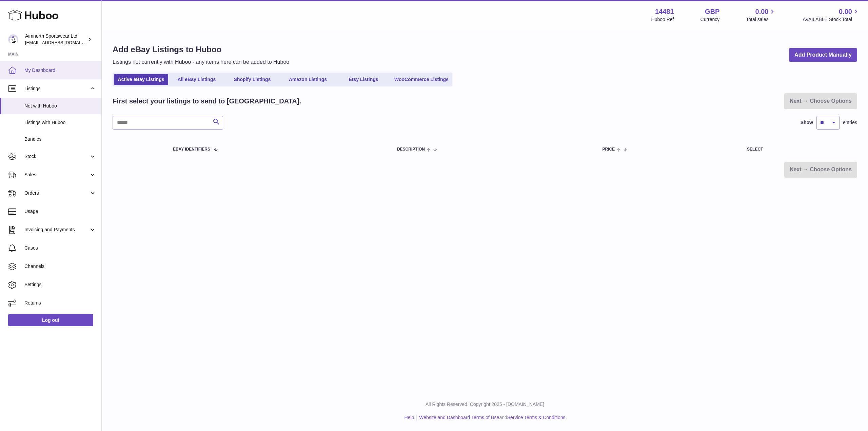 Image resolution: width=868 pixels, height=431 pixels. What do you see at coordinates (363, 80) in the screenshot?
I see `a: Etsy Listings` at bounding box center [363, 80].